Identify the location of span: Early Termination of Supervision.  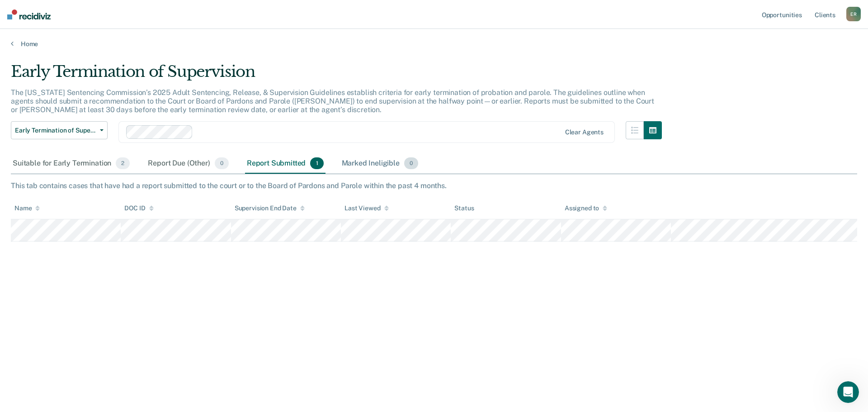
(55, 131).